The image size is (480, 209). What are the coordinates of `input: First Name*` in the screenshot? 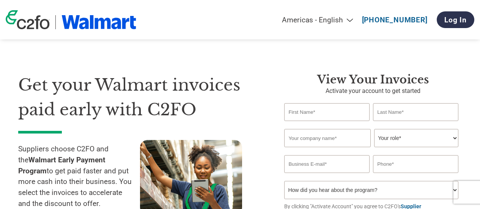 It's located at (326, 112).